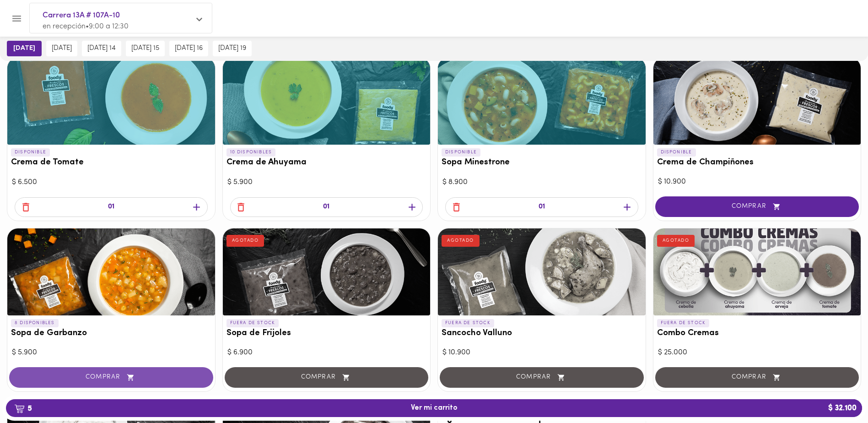  What do you see at coordinates (758, 352) in the screenshot?
I see `div: $ 25.000` at bounding box center [758, 352].